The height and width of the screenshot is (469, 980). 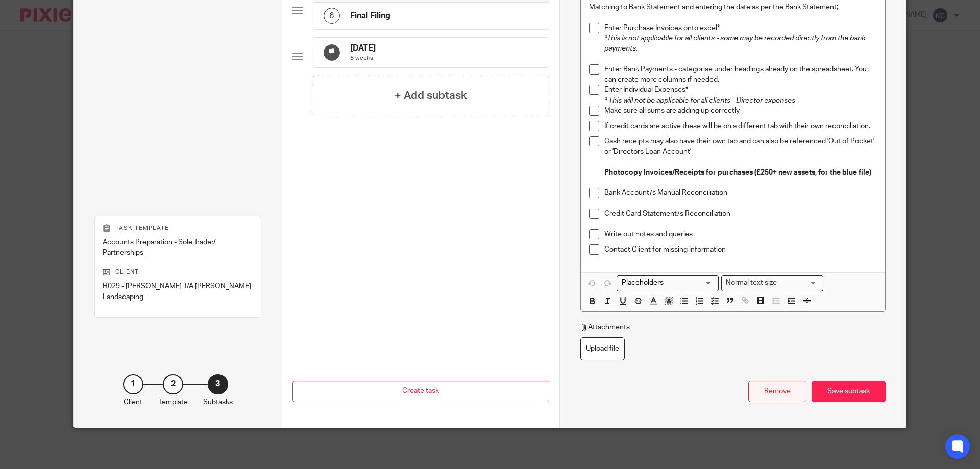 What do you see at coordinates (173, 402) in the screenshot?
I see `p: Template` at bounding box center [173, 402].